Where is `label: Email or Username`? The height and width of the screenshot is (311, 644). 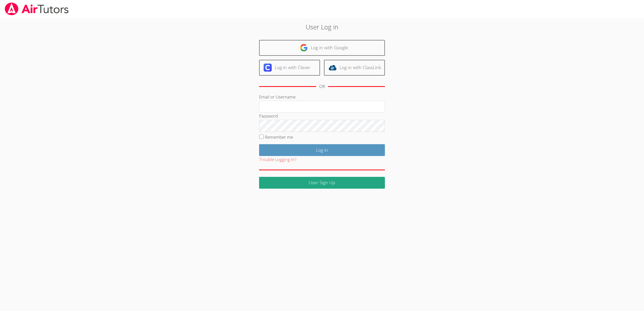 label: Email or Username is located at coordinates (277, 97).